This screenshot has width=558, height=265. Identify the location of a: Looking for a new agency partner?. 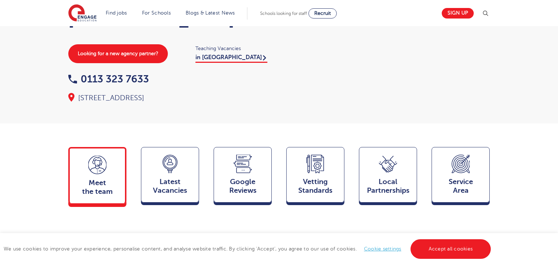
(118, 54).